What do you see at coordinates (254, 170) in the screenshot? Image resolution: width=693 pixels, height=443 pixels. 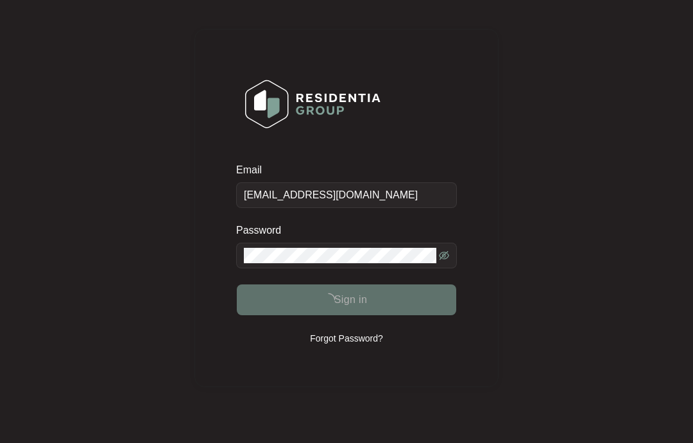 I see `label: Email` at bounding box center [254, 170].